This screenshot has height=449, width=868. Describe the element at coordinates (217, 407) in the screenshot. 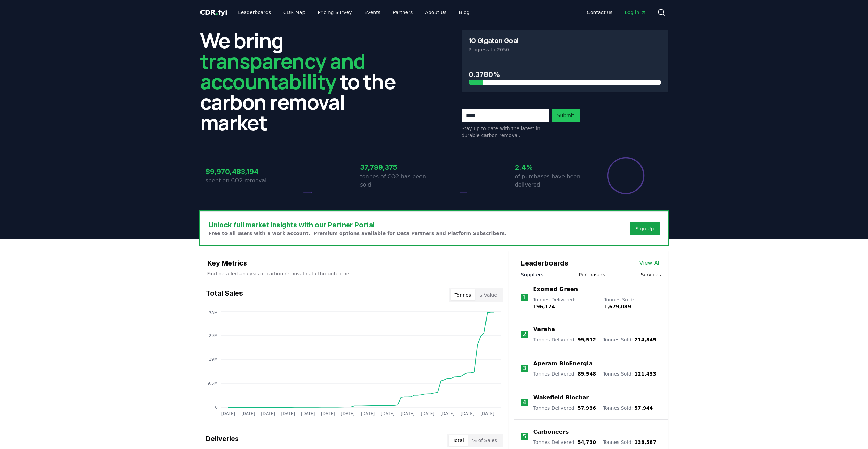

I see `tspan: 0` at that location.